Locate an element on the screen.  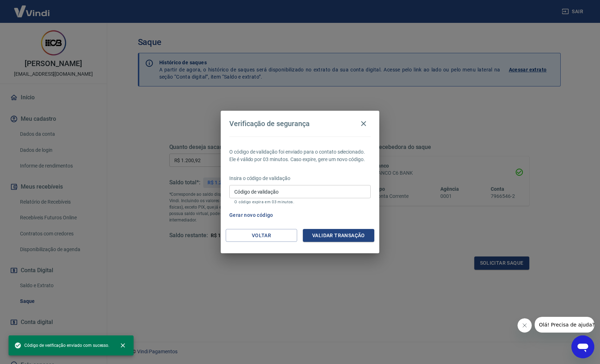
span: Olá! Precisa de ajuda? is located at coordinates (32, 8).